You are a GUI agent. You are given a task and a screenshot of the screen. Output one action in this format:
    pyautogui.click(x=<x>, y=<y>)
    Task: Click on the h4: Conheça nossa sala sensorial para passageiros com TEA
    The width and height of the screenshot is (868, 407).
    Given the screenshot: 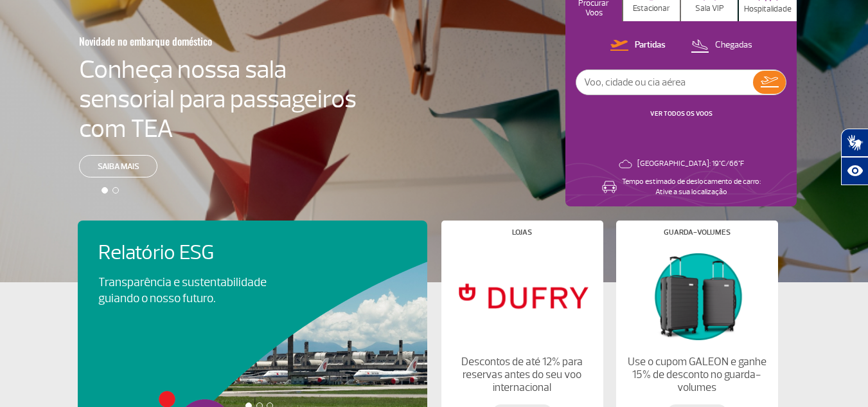 What is the action you would take?
    pyautogui.click(x=218, y=99)
    